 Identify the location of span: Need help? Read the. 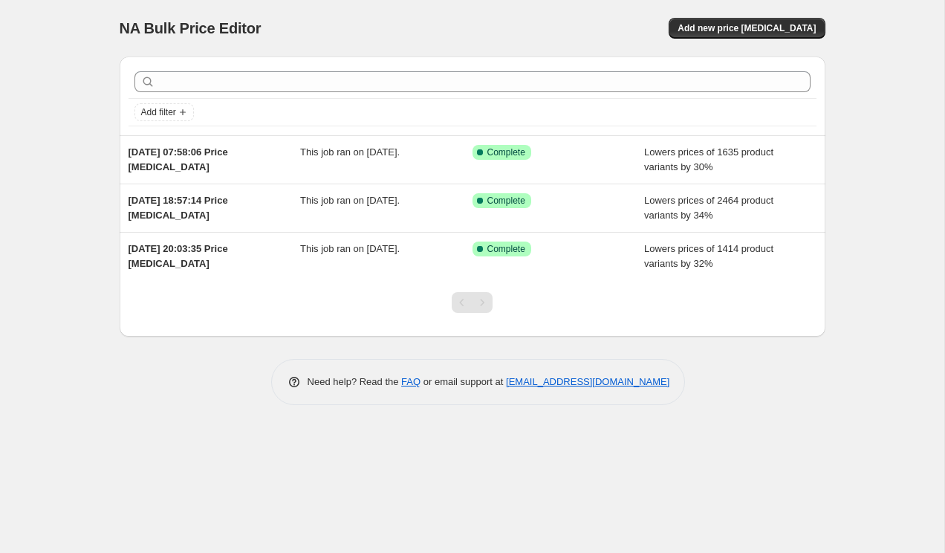
(354, 381).